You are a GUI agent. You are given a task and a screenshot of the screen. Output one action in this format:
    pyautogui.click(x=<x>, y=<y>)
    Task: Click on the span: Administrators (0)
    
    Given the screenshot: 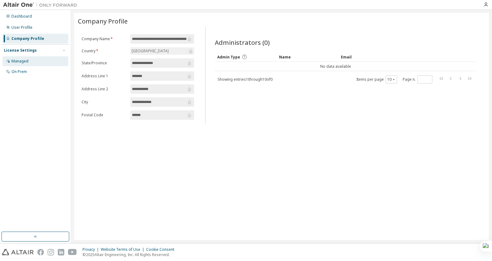 What is the action you would take?
    pyautogui.click(x=242, y=42)
    